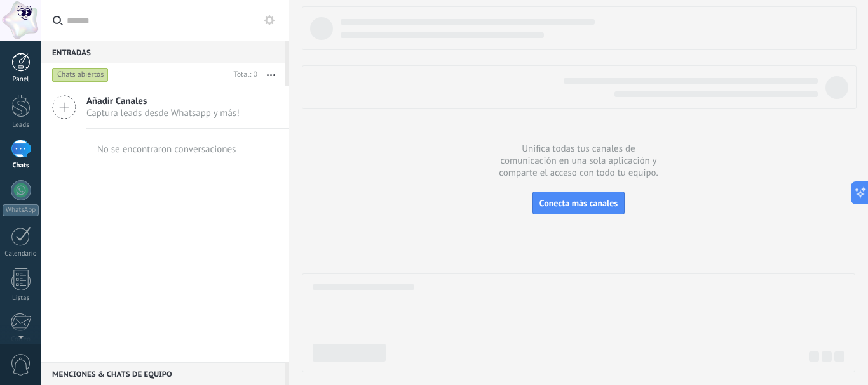 This screenshot has width=868, height=385. What do you see at coordinates (162, 52) in the screenshot?
I see `div: Entradas` at bounding box center [162, 52].